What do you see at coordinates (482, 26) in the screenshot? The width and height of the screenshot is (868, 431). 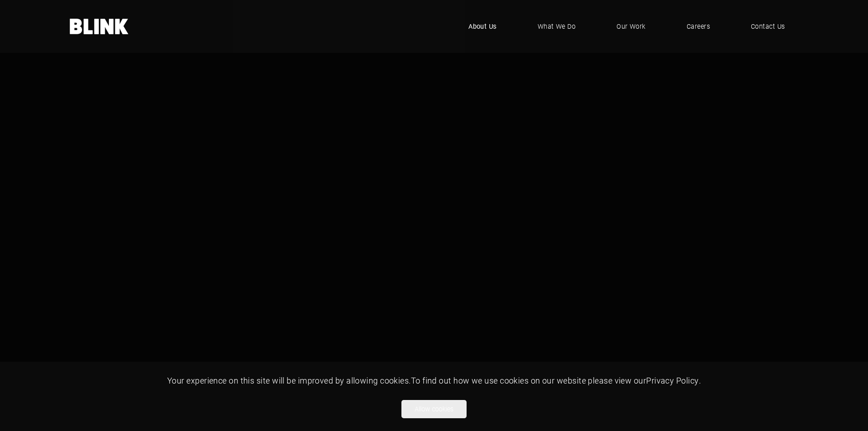 I see `a: About Us` at bounding box center [482, 26].